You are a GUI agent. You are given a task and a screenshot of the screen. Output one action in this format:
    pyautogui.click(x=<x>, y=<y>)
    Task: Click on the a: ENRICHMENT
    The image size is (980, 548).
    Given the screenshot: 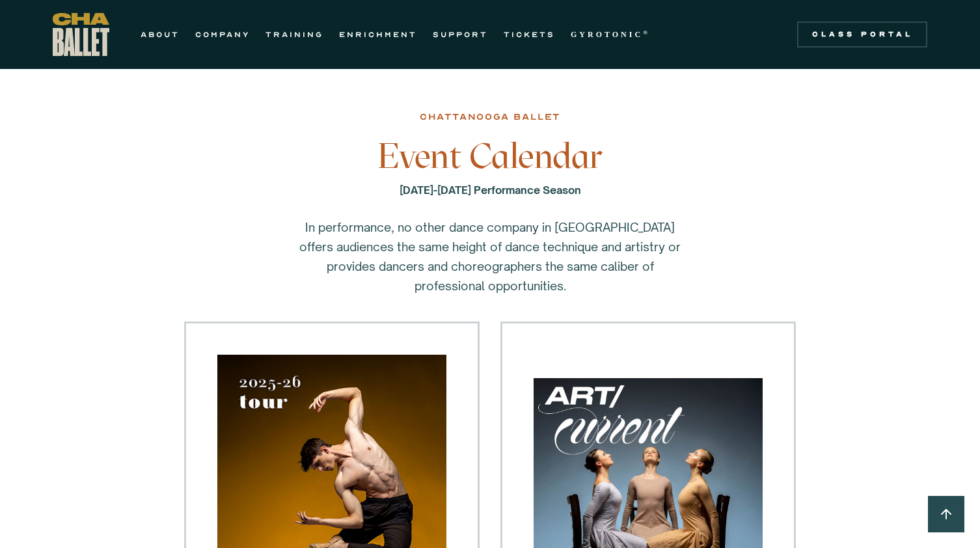 What is the action you would take?
    pyautogui.click(x=378, y=34)
    